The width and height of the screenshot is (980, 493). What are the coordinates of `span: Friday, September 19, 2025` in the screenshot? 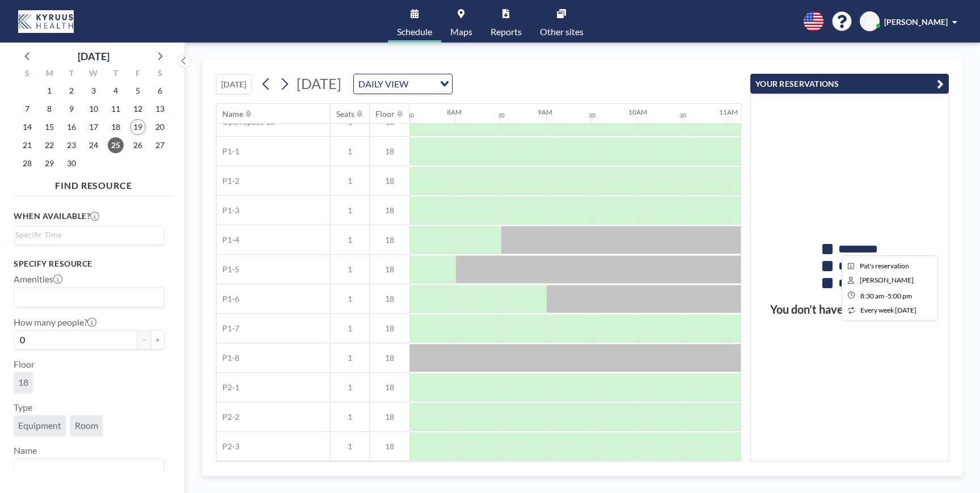 It's located at (138, 127).